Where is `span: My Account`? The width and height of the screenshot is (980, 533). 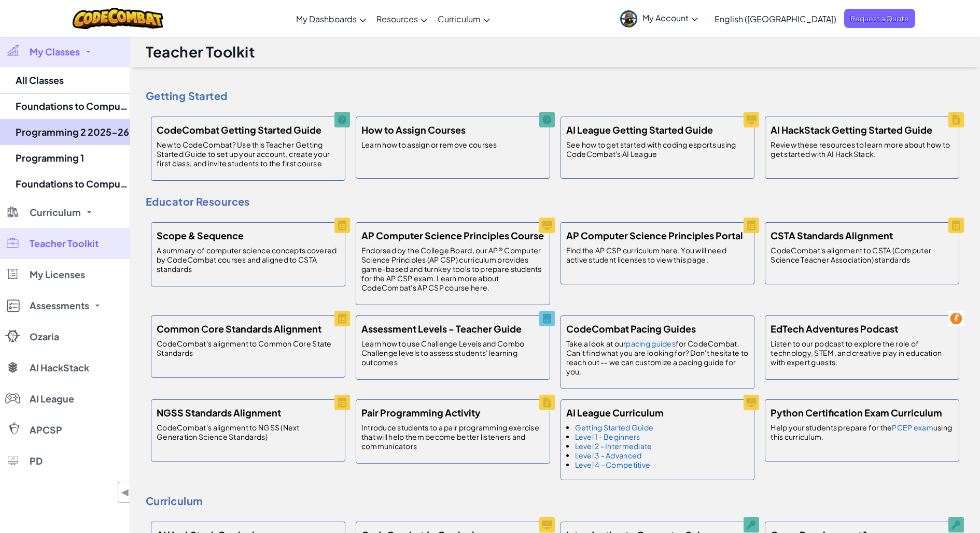 span: My Account is located at coordinates (670, 18).